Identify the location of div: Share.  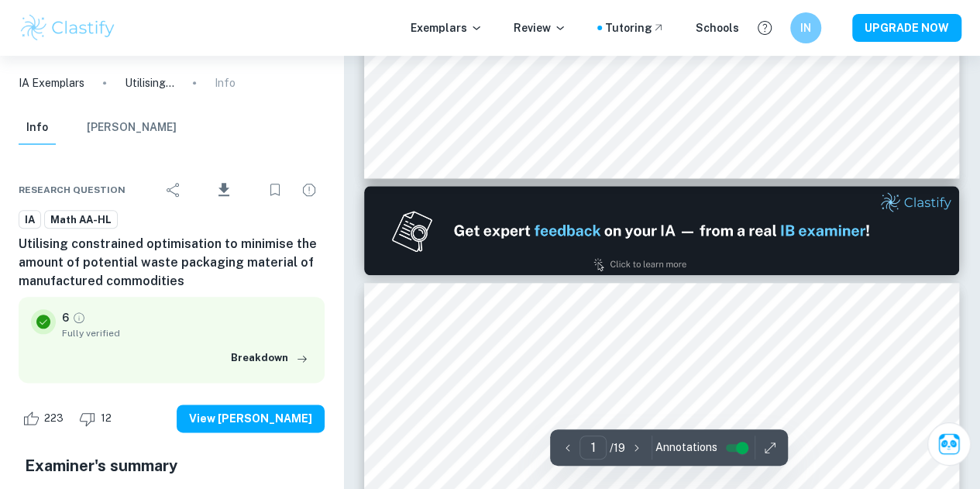
(173, 190).